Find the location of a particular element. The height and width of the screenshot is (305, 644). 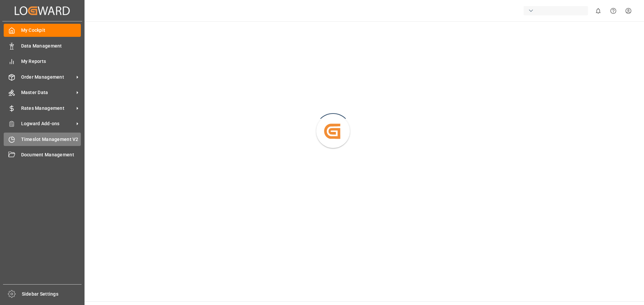

span: Order Management is located at coordinates (48, 77).